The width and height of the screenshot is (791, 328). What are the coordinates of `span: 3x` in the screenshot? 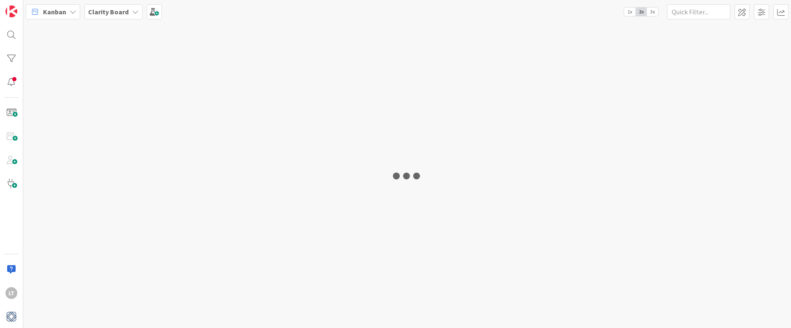 It's located at (652, 12).